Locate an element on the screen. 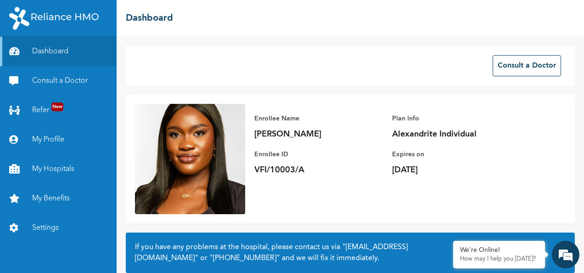 The width and height of the screenshot is (584, 273). p: How may I help you today? is located at coordinates (499, 259).